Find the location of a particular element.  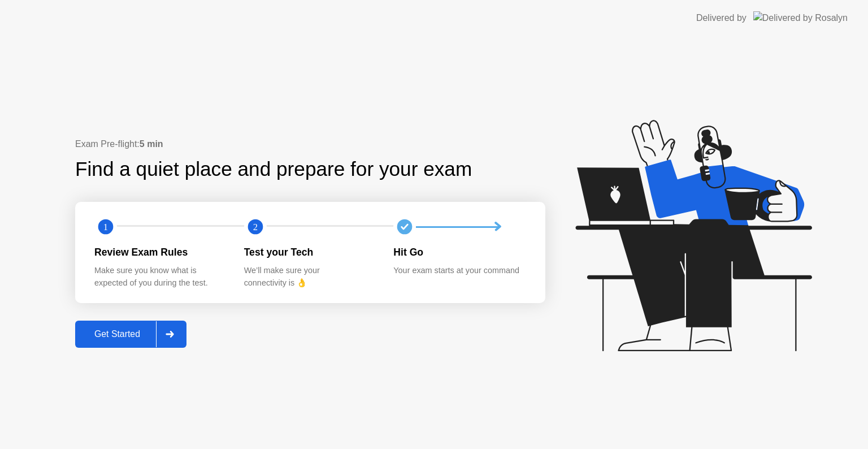

div: Exam Pre-flight: is located at coordinates (310, 145).